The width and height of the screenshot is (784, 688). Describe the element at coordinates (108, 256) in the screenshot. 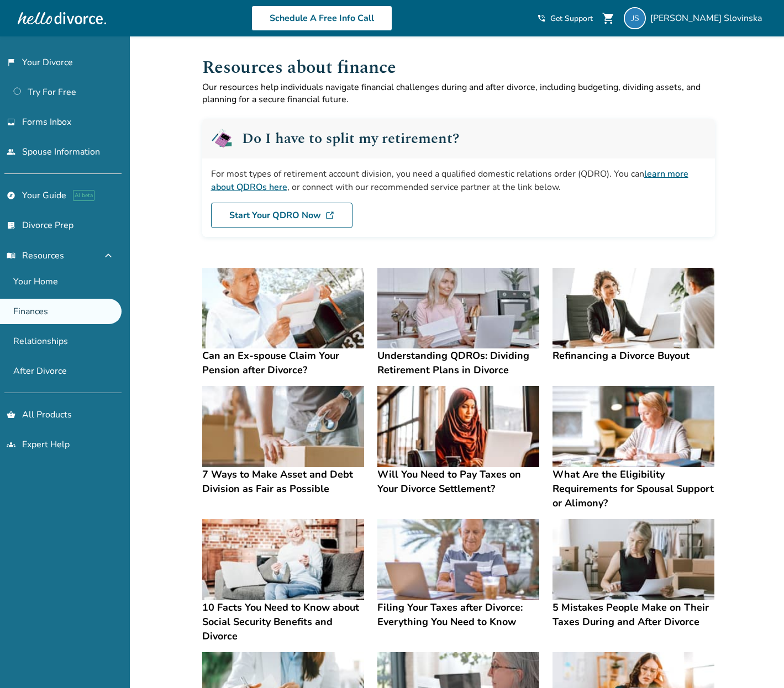

I see `span: expand_less` at that location.